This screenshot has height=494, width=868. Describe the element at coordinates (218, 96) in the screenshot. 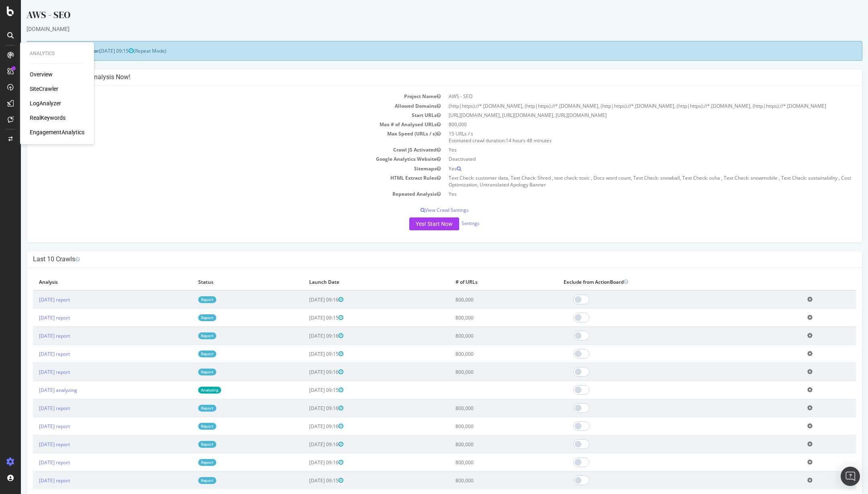

I see `td: Project Name` at that location.